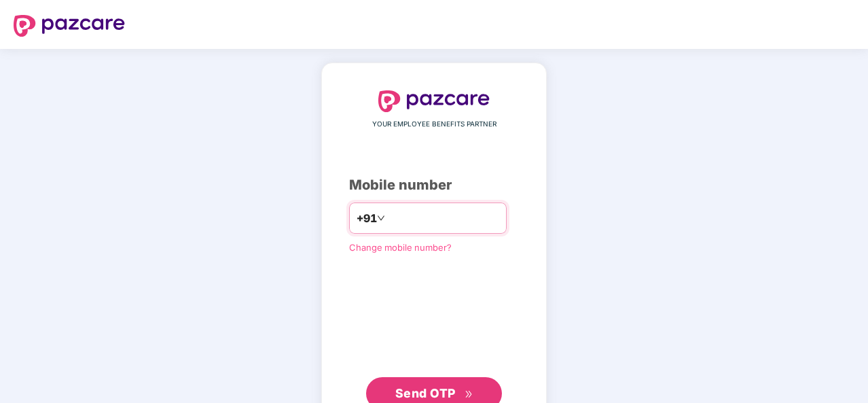 This screenshot has width=868, height=403. I want to click on div: Mobile number, so click(434, 185).